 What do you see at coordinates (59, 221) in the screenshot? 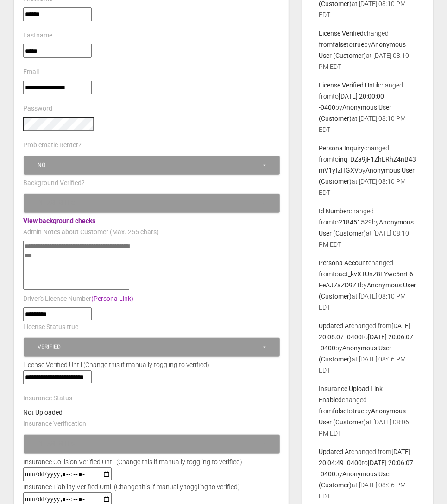
I see `a: View background checks` at bounding box center [59, 221].